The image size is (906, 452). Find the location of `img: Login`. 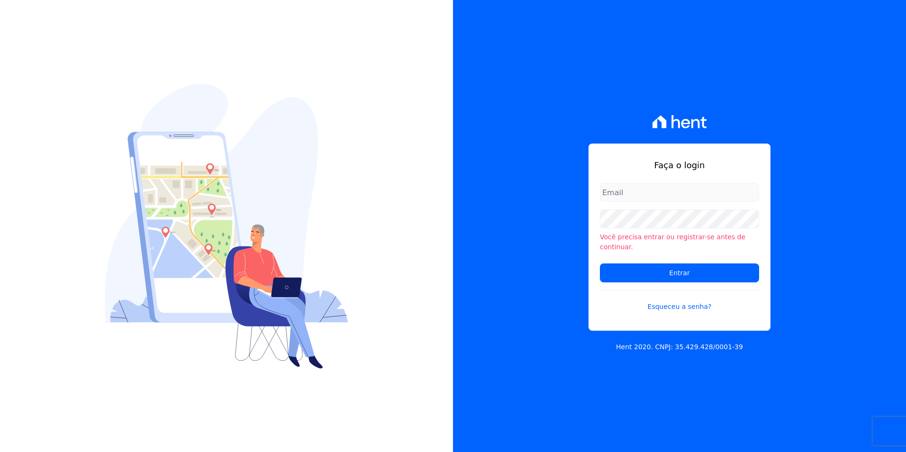

img: Login is located at coordinates (227, 226).